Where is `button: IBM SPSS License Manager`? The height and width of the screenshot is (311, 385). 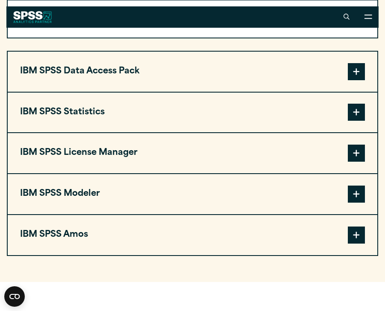 button: IBM SPSS License Manager is located at coordinates (192, 153).